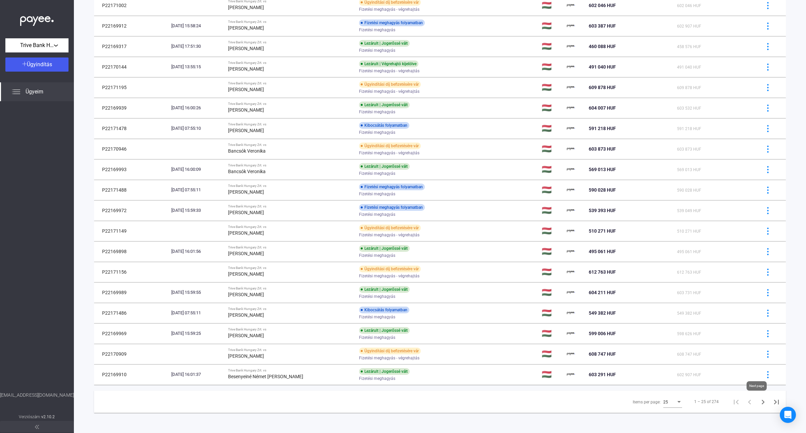 This screenshot has height=433, width=806. Describe the element at coordinates (602, 128) in the screenshot. I see `span: 591 218 HUF` at that location.